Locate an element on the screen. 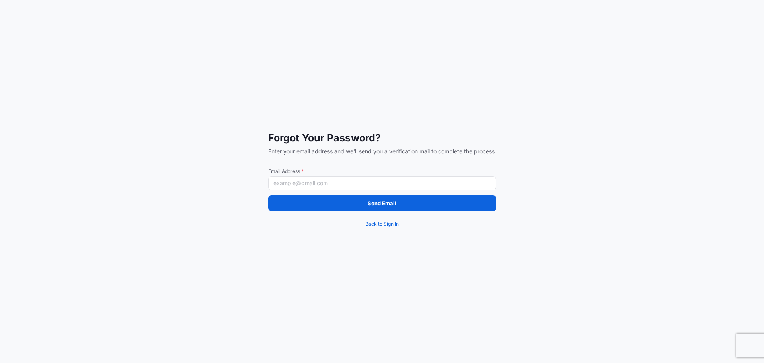 The height and width of the screenshot is (363, 764). button: Send Email is located at coordinates (382, 203).